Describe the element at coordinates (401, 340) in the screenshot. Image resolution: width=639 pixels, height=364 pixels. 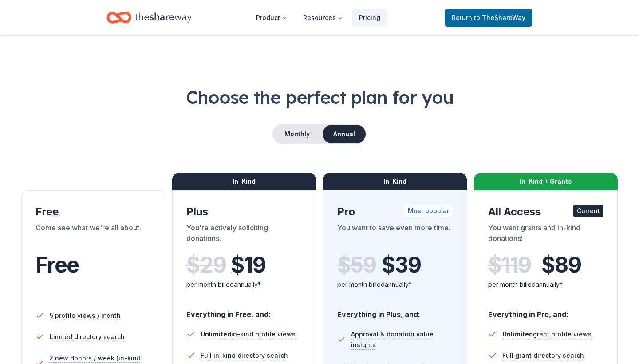
I see `span: Approval & donation value insights` at that location.